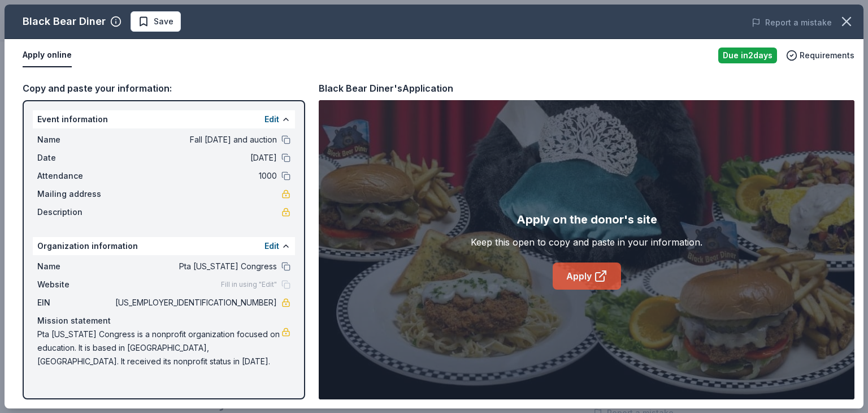 This screenshot has width=868, height=413. I want to click on button: Save, so click(155, 22).